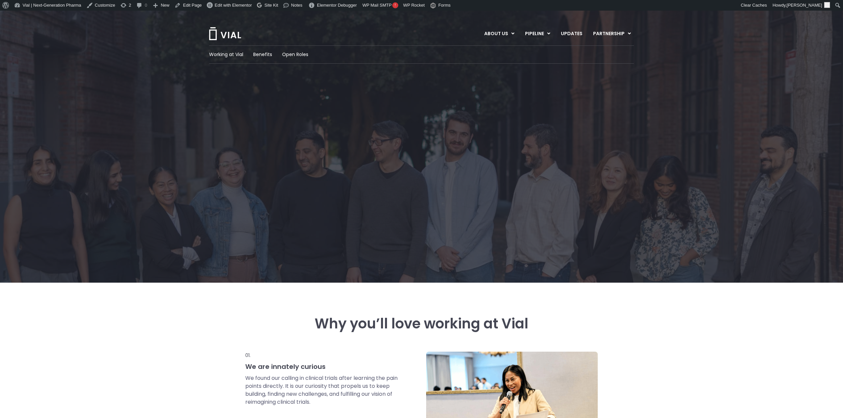 The width and height of the screenshot is (843, 418). I want to click on a: Working at Vial, so click(226, 54).